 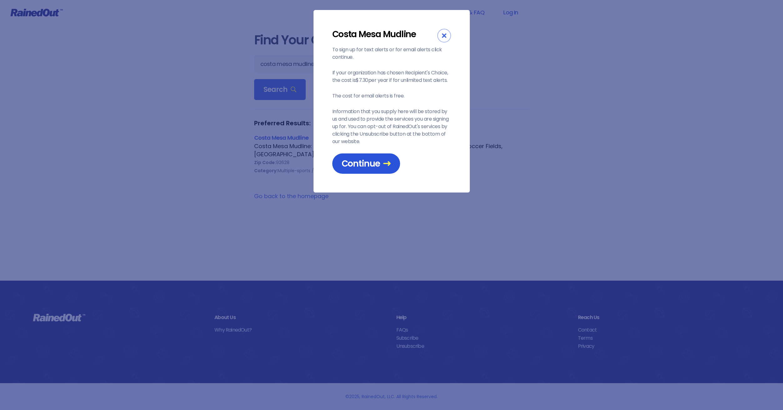 I want to click on div: Costa Mesa Mudline, so click(x=385, y=34).